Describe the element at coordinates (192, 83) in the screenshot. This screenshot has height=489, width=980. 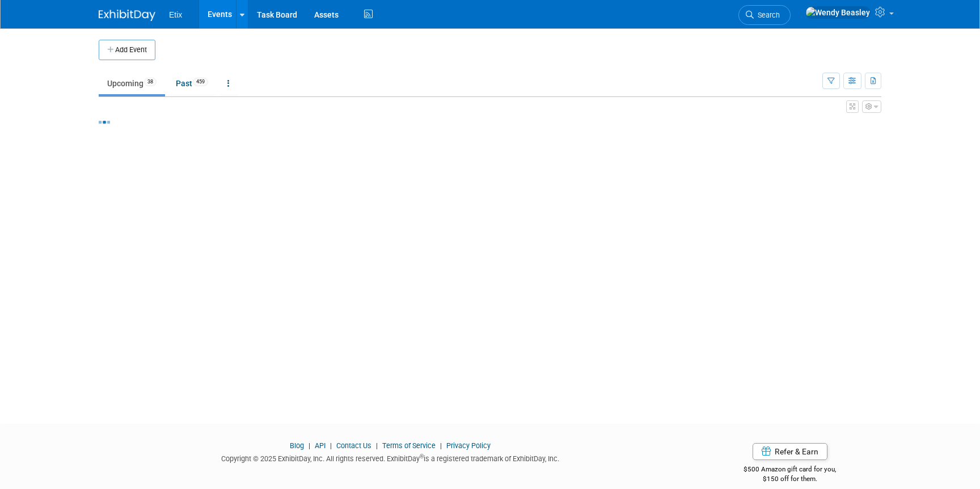
I see `a: Past459` at that location.